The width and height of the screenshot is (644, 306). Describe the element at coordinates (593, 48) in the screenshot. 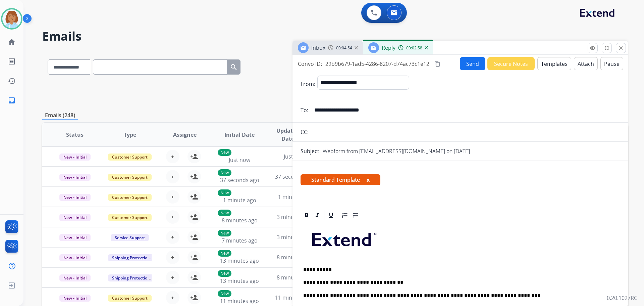

I see `mat-icon: remove_red_eye` at that location.